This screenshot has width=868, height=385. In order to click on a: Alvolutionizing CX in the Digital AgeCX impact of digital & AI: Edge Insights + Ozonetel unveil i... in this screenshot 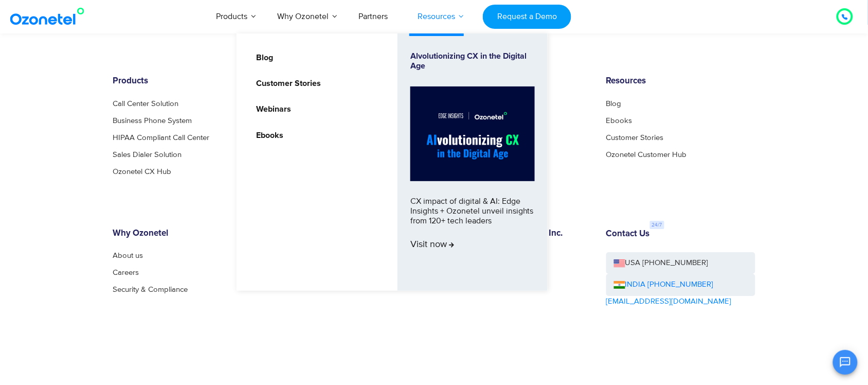, I will do `click(473, 162)`.